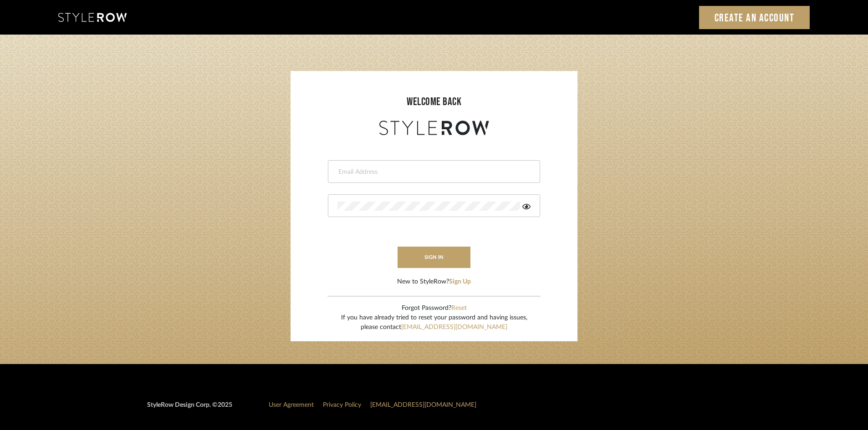 Image resolution: width=868 pixels, height=430 pixels. I want to click on div: If you have already tried to reset your password and having issues, please contact, so click(434, 322).